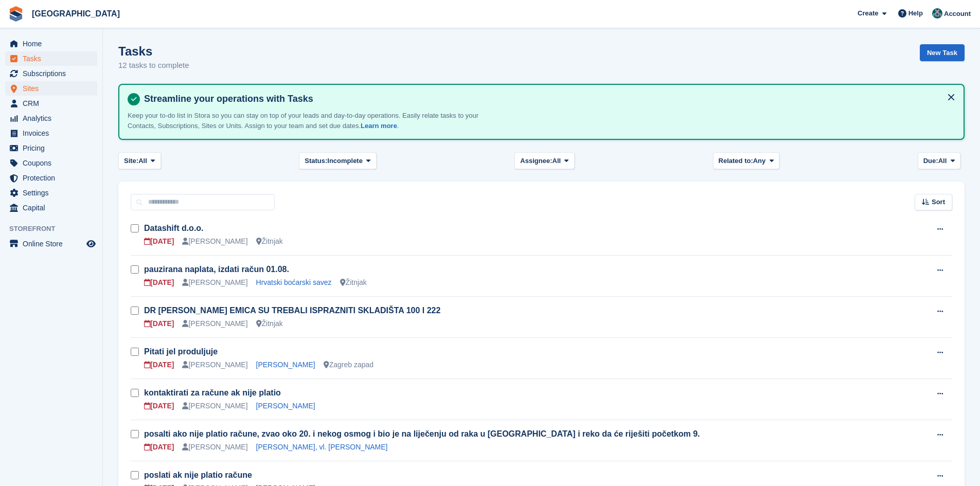  Describe the element at coordinates (54, 193) in the screenshot. I see `span: Settings` at that location.